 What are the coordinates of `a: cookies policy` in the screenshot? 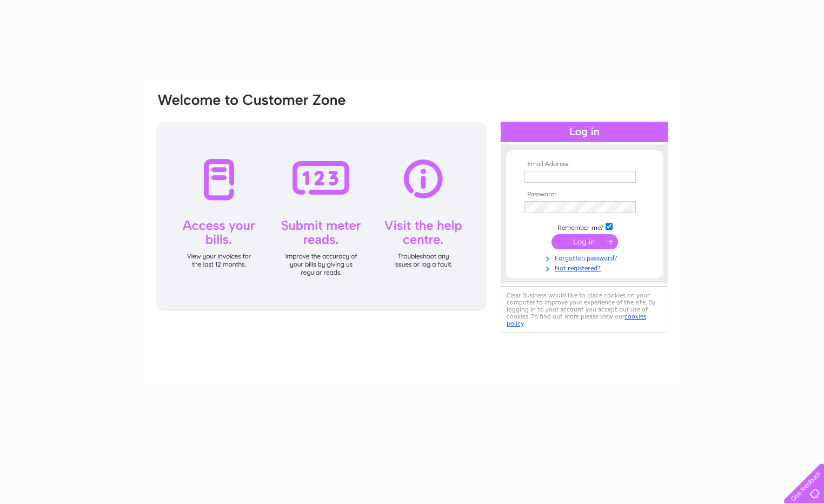 It's located at (576, 319).